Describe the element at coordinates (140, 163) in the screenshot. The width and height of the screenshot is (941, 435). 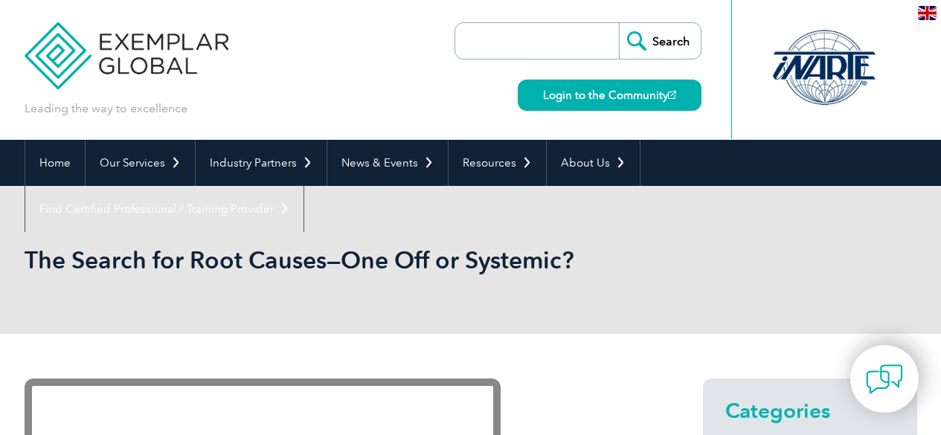
I see `a: Our Services` at that location.